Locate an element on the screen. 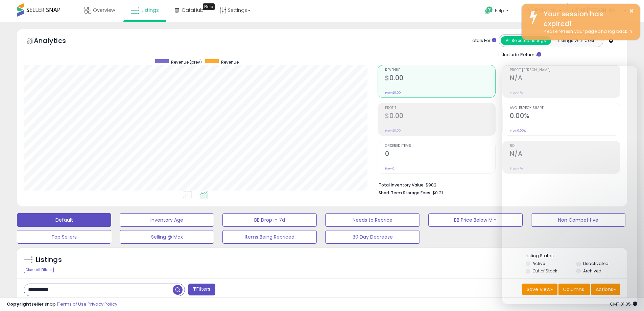  button: Listings With Cost is located at coordinates (575, 41).